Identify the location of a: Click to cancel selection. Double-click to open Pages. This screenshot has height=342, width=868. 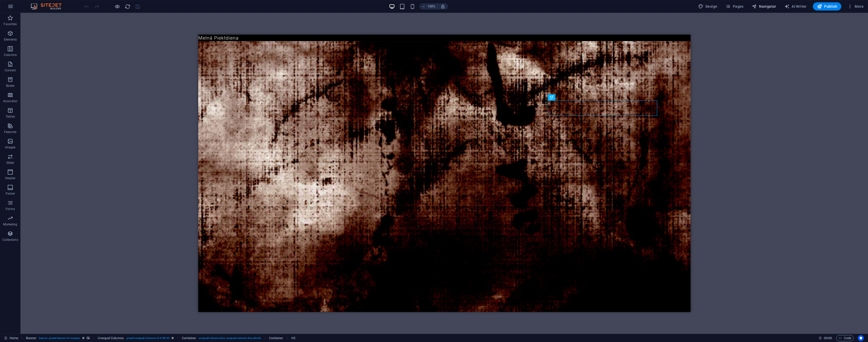
(11, 338).